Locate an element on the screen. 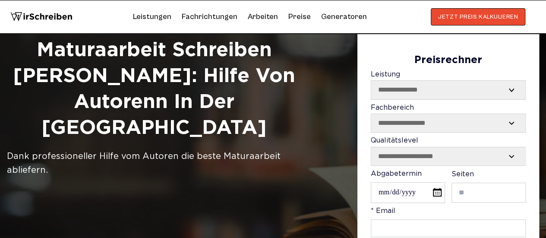 The height and width of the screenshot is (238, 546). label: * Email is located at coordinates (448, 222).